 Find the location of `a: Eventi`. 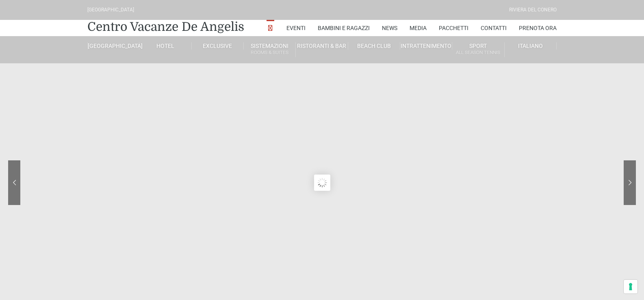

a: Eventi is located at coordinates (296, 28).